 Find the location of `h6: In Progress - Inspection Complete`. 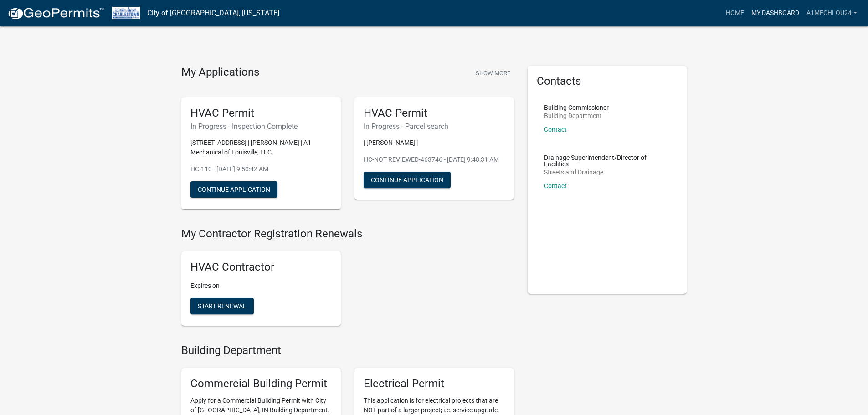

h6: In Progress - Inspection Complete is located at coordinates (261, 126).